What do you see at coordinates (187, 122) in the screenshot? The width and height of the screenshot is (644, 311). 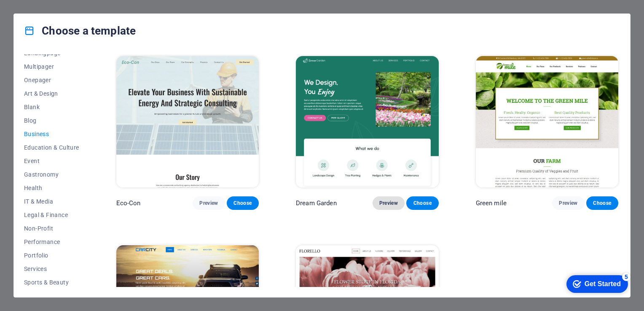 I see `img: Eco-Con` at bounding box center [187, 122].